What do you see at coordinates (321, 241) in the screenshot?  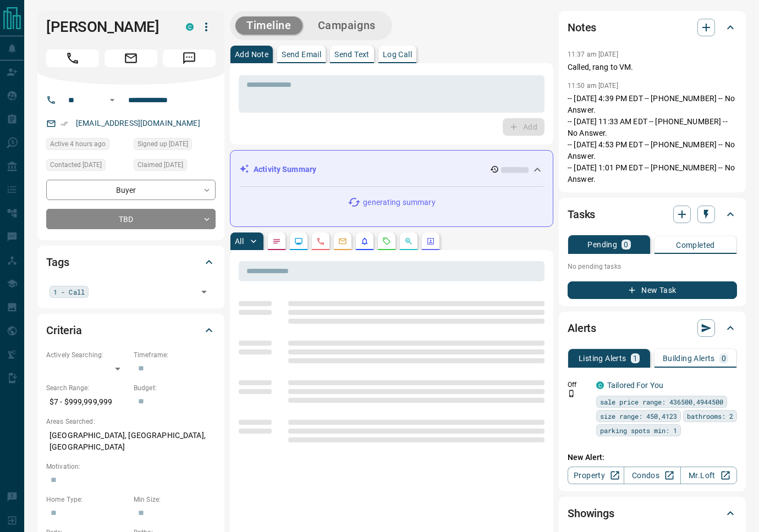 I see `svg: Calls` at bounding box center [321, 241].